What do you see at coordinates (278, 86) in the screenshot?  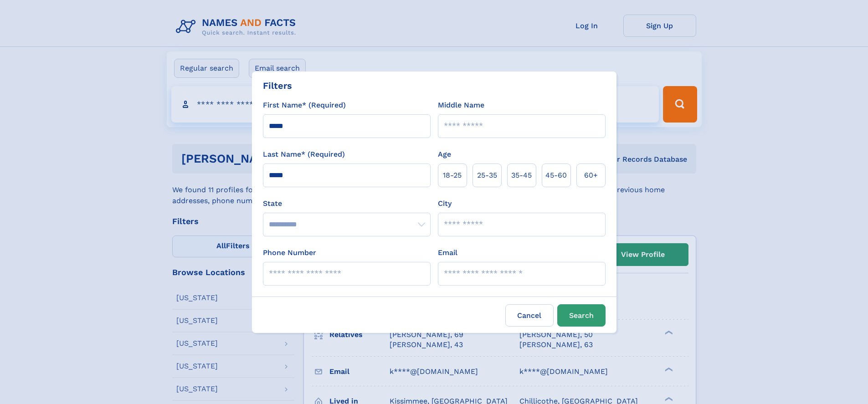 I see `div: Filters` at bounding box center [278, 86].